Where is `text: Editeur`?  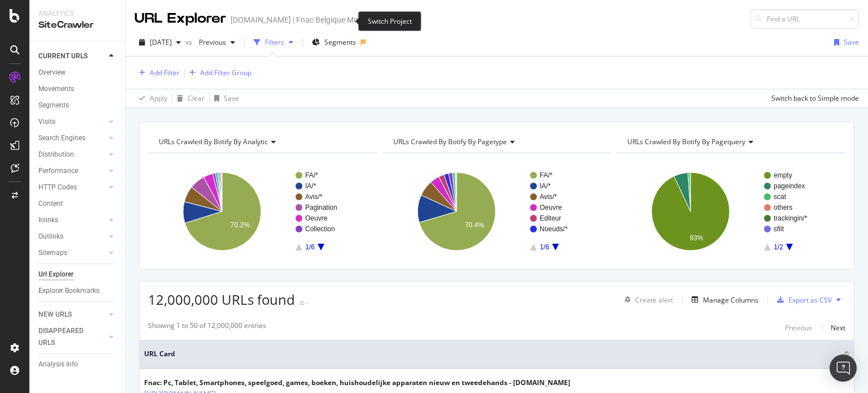 text: Editeur is located at coordinates (551, 218).